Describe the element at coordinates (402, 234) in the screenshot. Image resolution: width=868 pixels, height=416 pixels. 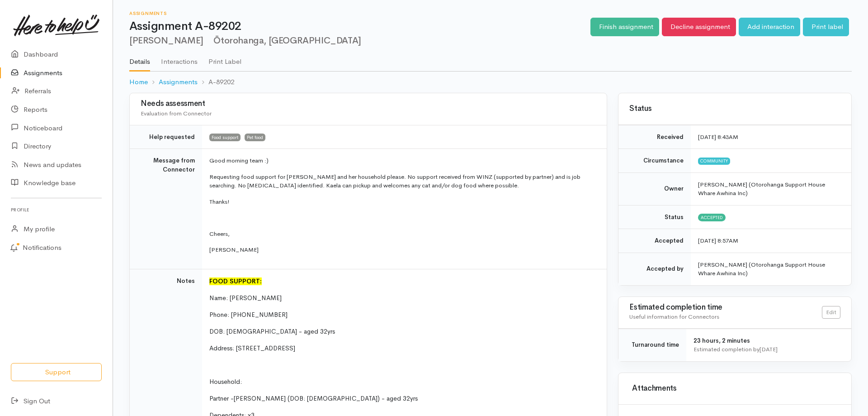
I see `p: Cheers,` at that location.